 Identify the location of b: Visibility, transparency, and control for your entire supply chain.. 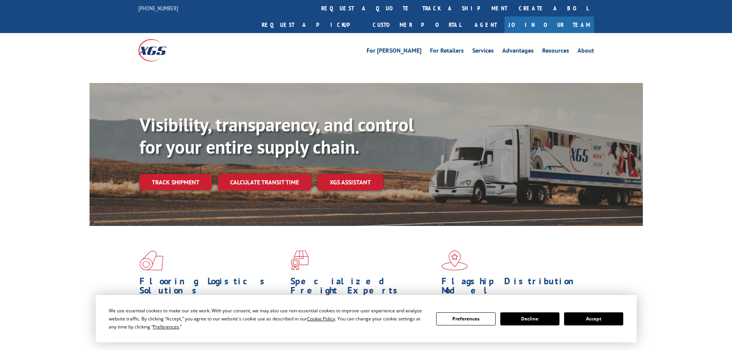
(277, 136).